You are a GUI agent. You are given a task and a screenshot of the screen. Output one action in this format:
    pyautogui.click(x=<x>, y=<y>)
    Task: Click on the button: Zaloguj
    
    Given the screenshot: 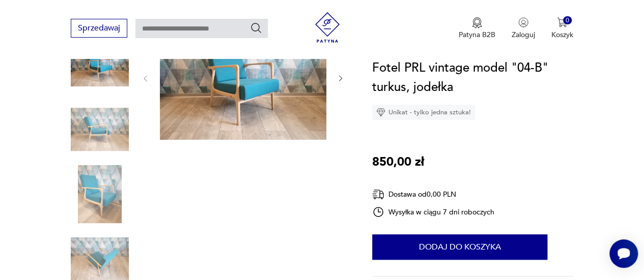 What is the action you would take?
    pyautogui.click(x=523, y=28)
    